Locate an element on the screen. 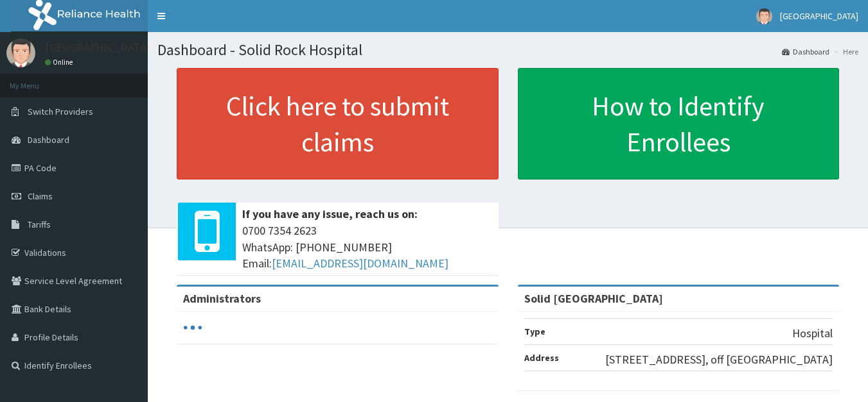 The width and height of the screenshot is (868, 402). h1: Dashboard - Solid Rock Hospital is located at coordinates (508, 50).